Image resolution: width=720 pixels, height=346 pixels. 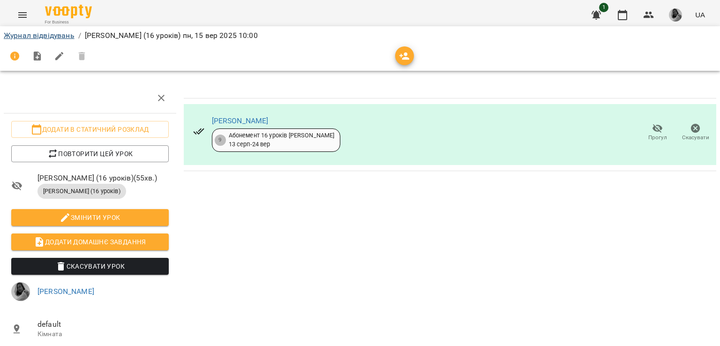 I want to click on button: Додати в статичний розклад, so click(x=90, y=129).